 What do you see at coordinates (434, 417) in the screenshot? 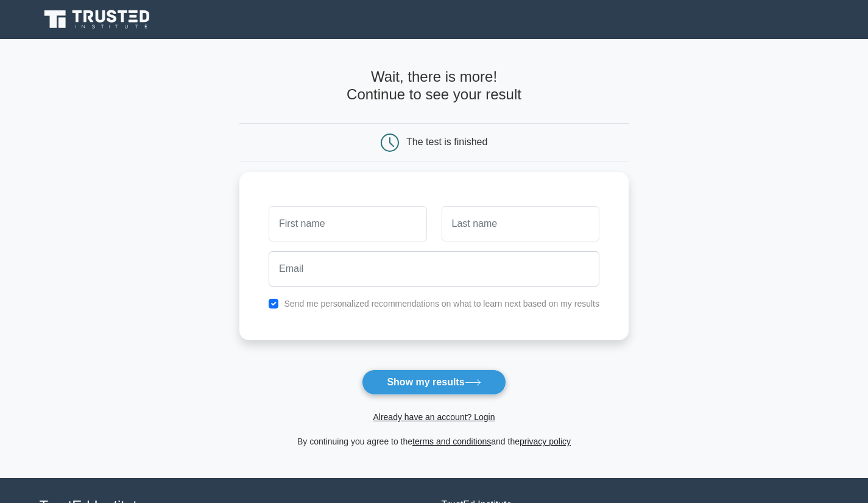
I see `a: Already have an account? Login` at bounding box center [434, 417].